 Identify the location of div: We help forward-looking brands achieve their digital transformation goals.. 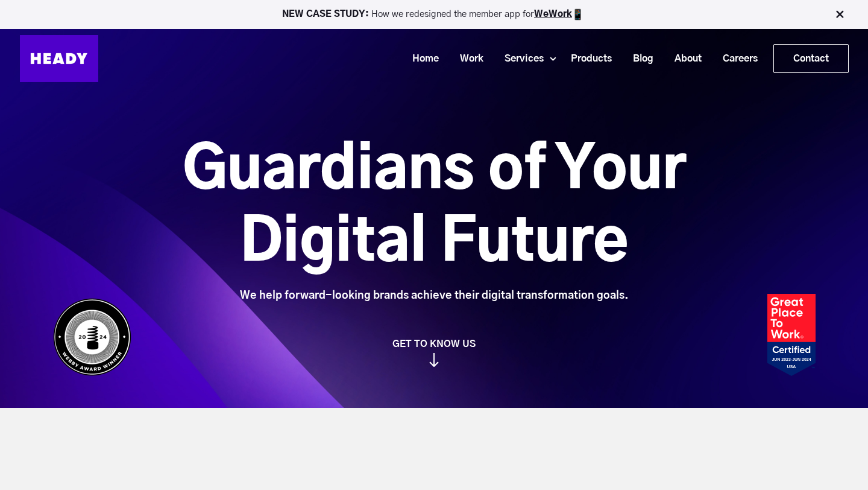
(434, 296).